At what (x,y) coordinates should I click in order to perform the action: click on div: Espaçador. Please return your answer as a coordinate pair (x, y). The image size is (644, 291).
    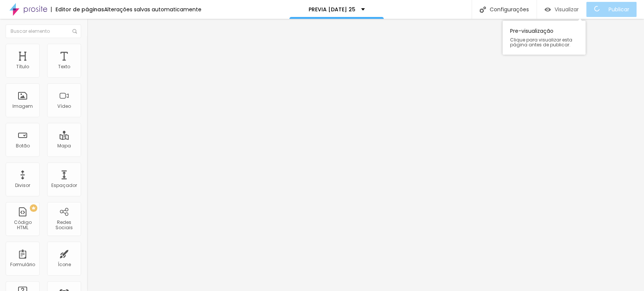
    Looking at the image, I should click on (64, 186).